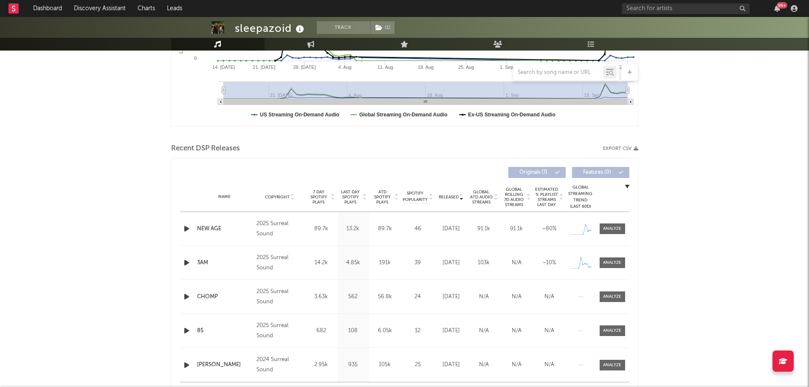  I want to click on span: Released, so click(448, 197).